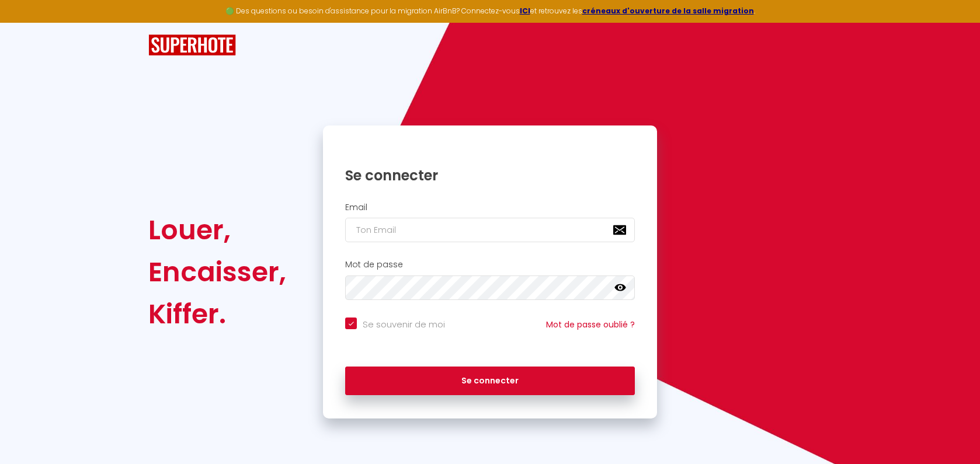 The image size is (980, 464). Describe the element at coordinates (668, 10) in the screenshot. I see `strong: créneaux d'ouverture de la salle migration` at that location.